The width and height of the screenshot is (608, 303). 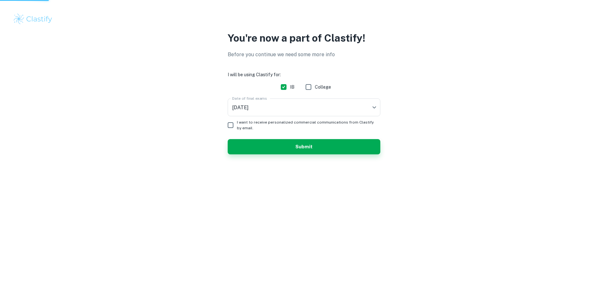 What do you see at coordinates (304, 19) in the screenshot?
I see `a: Clastify logo` at bounding box center [304, 19].